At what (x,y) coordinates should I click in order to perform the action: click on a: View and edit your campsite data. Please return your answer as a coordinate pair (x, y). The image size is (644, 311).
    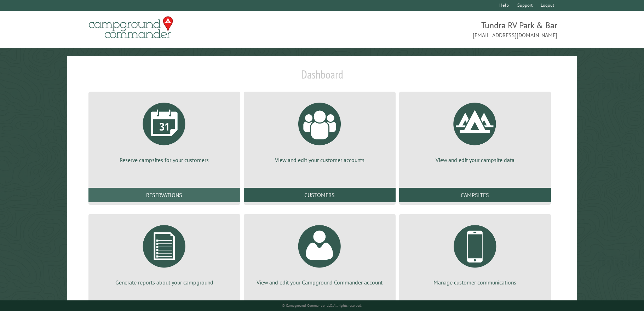
    Looking at the image, I should click on (475, 130).